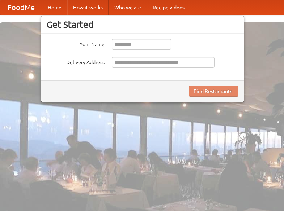 This screenshot has height=211, width=284. What do you see at coordinates (21, 8) in the screenshot?
I see `a: FoodMe` at bounding box center [21, 8].